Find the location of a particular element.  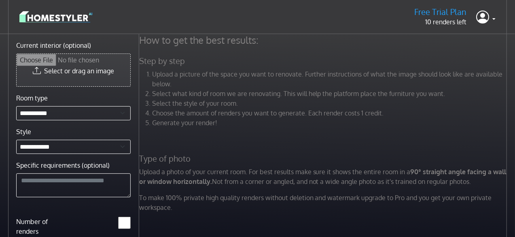

li: Upload a picture of the space you want to renovate. Further instructions of what the image should... is located at coordinates (331, 79).